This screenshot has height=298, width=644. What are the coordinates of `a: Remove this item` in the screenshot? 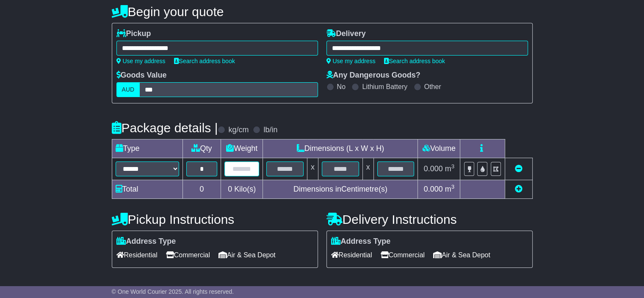 It's located at (518, 169).